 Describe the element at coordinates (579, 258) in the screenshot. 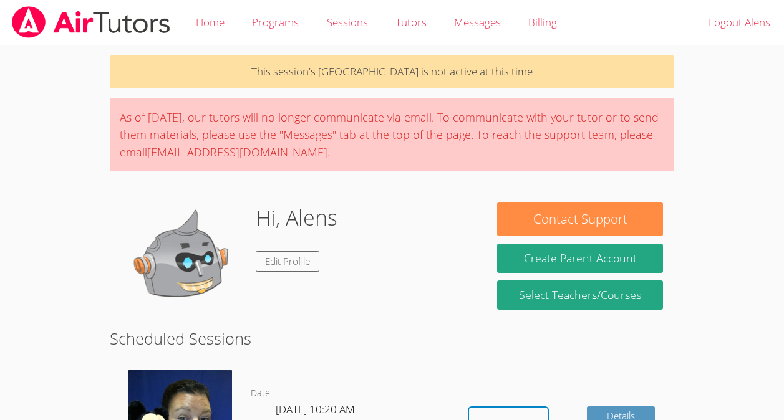

I see `button: Create Parent Account` at that location.